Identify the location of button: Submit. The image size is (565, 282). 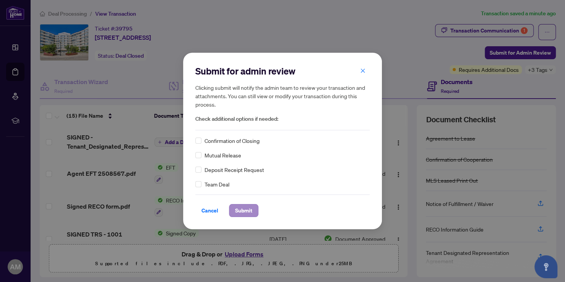
(244, 211).